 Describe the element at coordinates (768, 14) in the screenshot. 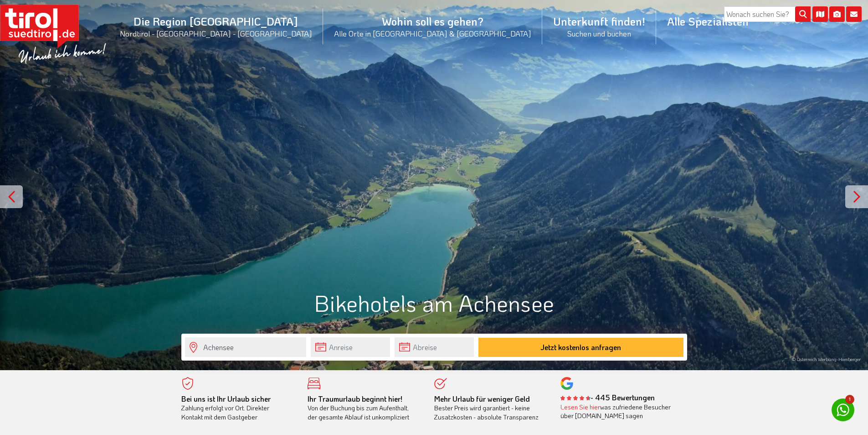

I see `input: Wonach suchen Sie?` at that location.